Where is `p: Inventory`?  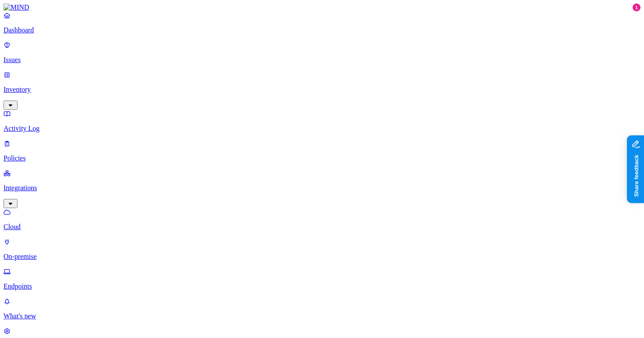
p: Inventory is located at coordinates (322, 90).